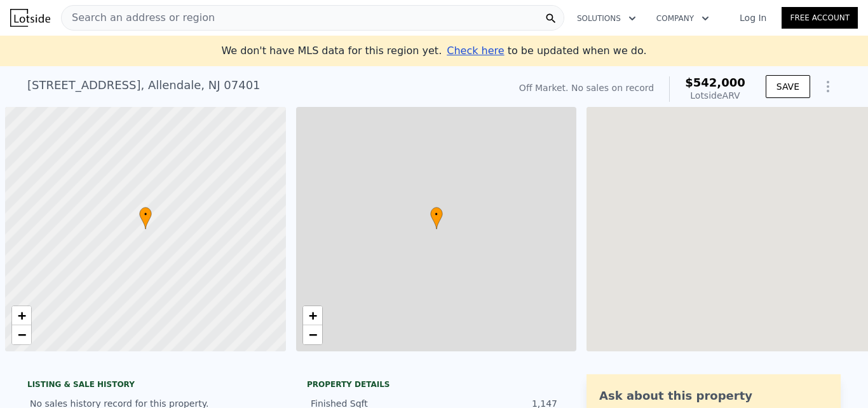 The width and height of the screenshot is (868, 408). I want to click on button: Solutions, so click(606, 18).